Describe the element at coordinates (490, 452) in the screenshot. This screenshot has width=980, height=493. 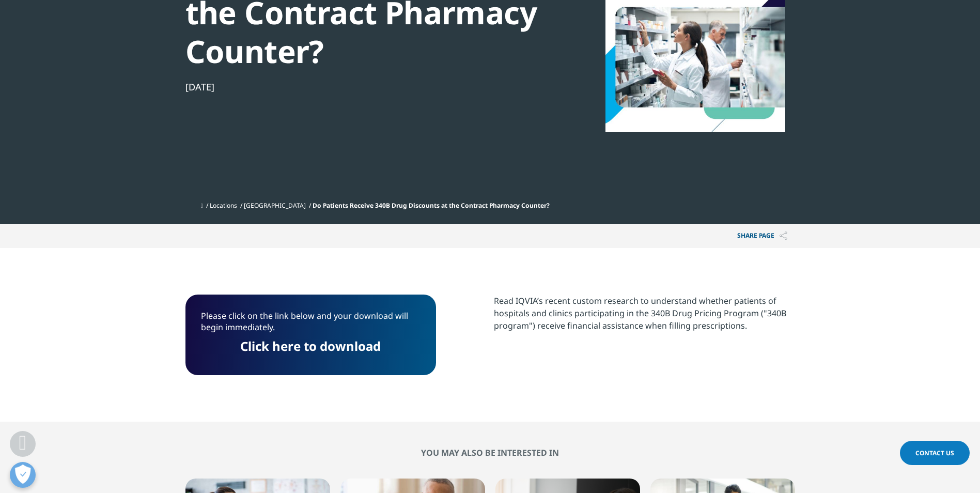
I see `h2: You may also be interested in` at that location.